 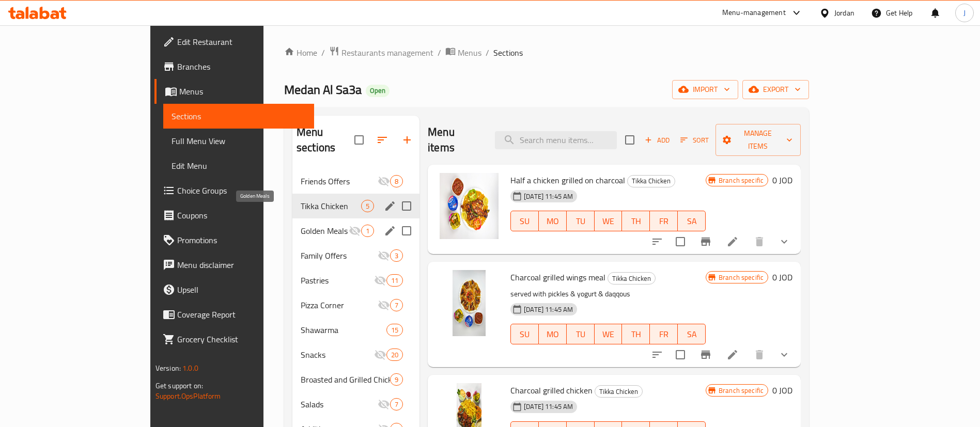 What do you see at coordinates (242, 91) in the screenshot?
I see `span: Menus` at bounding box center [242, 91].